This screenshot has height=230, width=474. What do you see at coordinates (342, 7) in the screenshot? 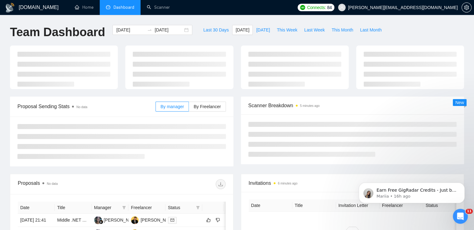
I see `span: user` at bounding box center [342, 7].